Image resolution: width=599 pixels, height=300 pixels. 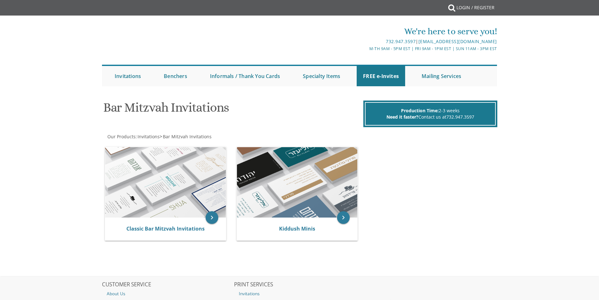 I want to click on div: We're here to serve you!, so click(x=366, y=31).